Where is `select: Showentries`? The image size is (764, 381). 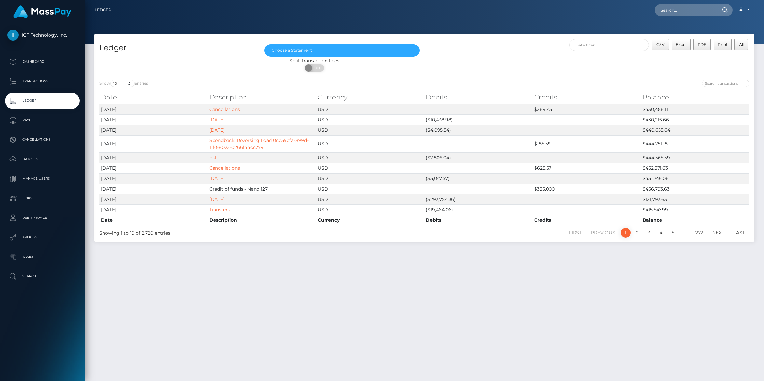
select: Showentries is located at coordinates (122, 83).